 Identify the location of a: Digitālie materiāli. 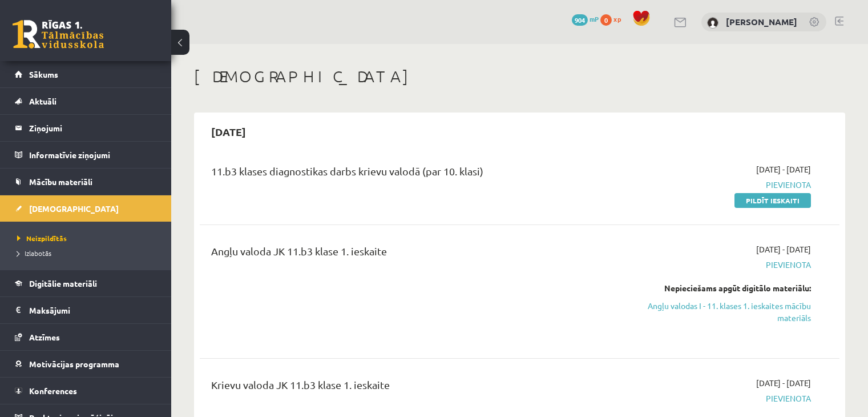
(86, 283).